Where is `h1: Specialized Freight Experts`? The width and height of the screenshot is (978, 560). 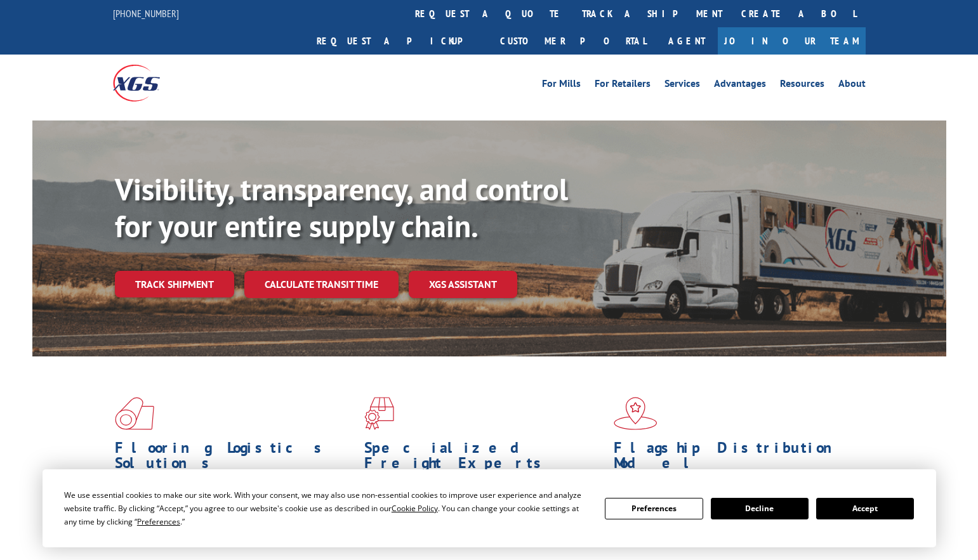 h1: Specialized Freight Experts is located at coordinates (484, 459).